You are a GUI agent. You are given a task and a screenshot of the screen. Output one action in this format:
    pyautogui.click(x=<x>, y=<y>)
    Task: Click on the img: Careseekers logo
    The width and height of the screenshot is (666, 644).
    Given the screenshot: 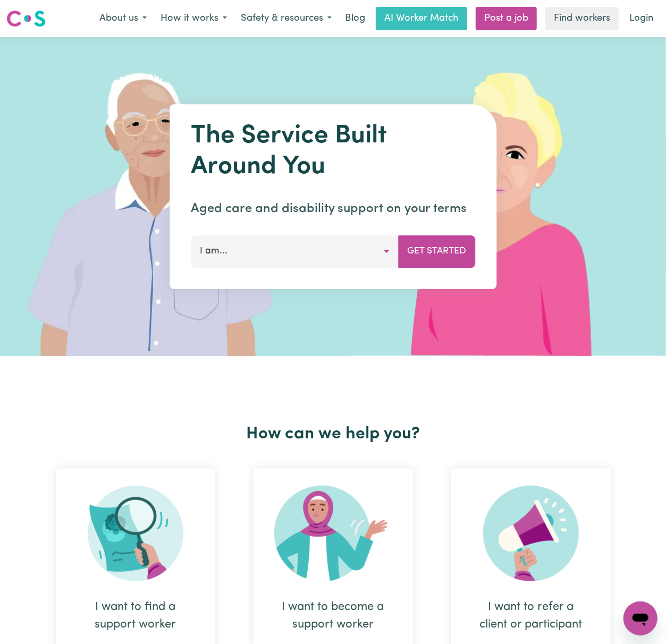 What is the action you would take?
    pyautogui.click(x=26, y=19)
    